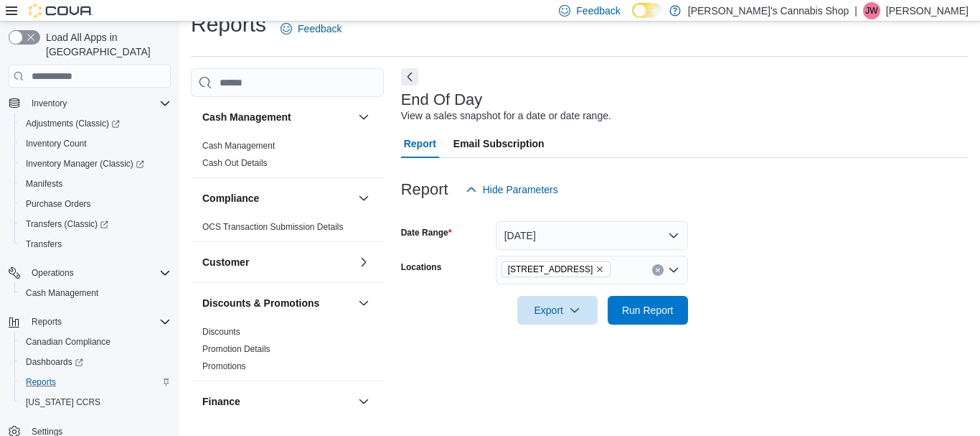 The height and width of the screenshot is (436, 980). Describe the element at coordinates (311, 29) in the screenshot. I see `a: Feedback` at that location.